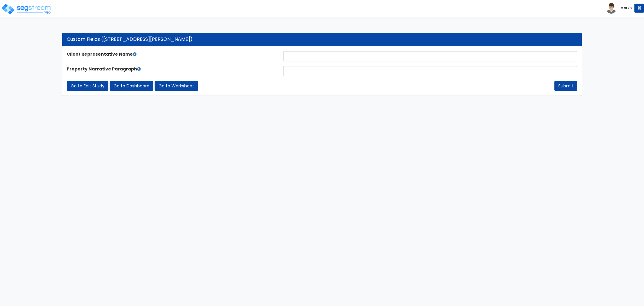 Image resolution: width=644 pixels, height=306 pixels. I want to click on label: Property Narrative Paragraph, so click(170, 69).